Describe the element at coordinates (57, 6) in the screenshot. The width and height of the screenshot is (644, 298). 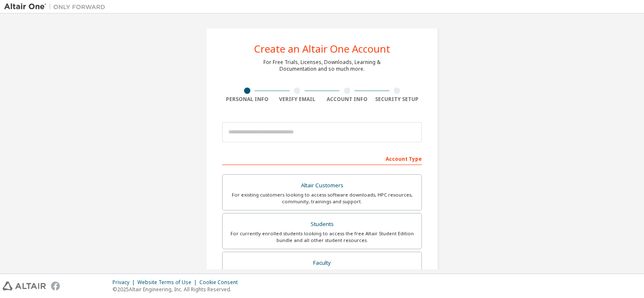
I see `img: Altair One` at that location.